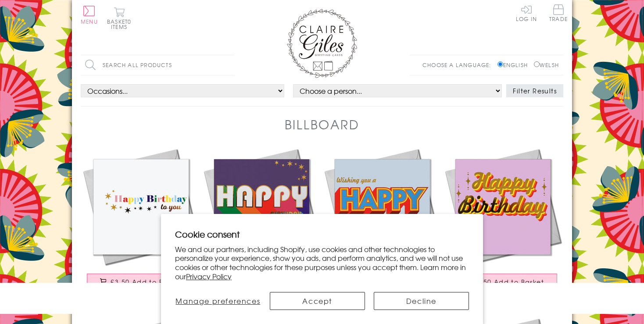 The width and height of the screenshot is (644, 324). What do you see at coordinates (421, 301) in the screenshot?
I see `button: Decline` at bounding box center [421, 301].